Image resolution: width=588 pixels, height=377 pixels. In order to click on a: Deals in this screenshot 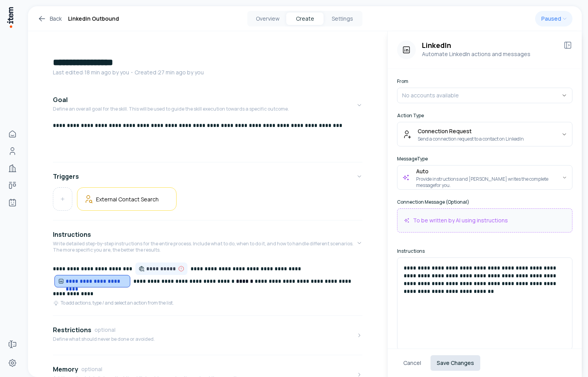, I will do `click(12, 185)`.